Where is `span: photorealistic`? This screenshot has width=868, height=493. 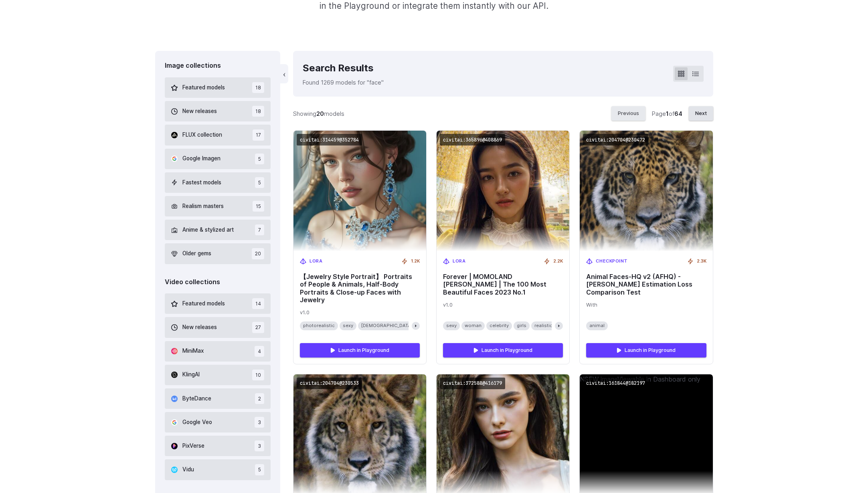
span: photorealistic is located at coordinates (319, 325).